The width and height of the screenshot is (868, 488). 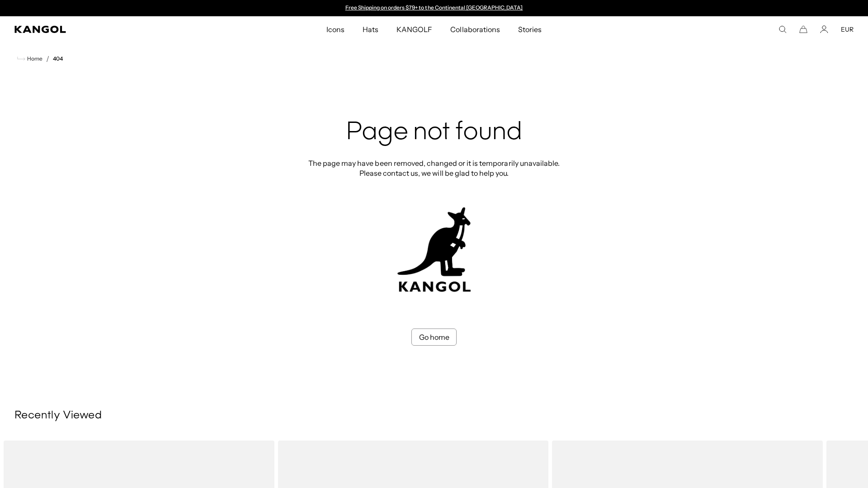 What do you see at coordinates (474, 29) in the screenshot?
I see `span: Collaborations` at bounding box center [474, 29].